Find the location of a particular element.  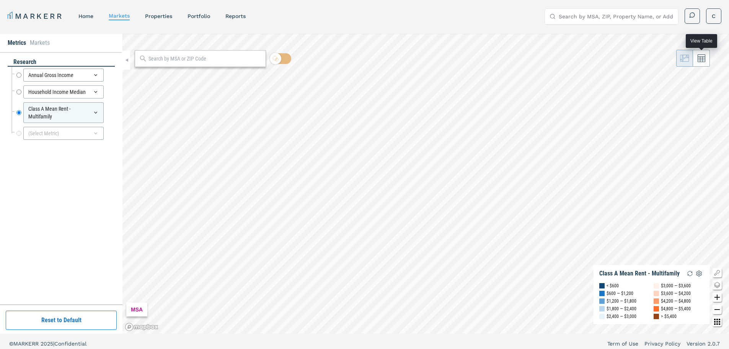

button: Zoom out map button is located at coordinates (717, 309).